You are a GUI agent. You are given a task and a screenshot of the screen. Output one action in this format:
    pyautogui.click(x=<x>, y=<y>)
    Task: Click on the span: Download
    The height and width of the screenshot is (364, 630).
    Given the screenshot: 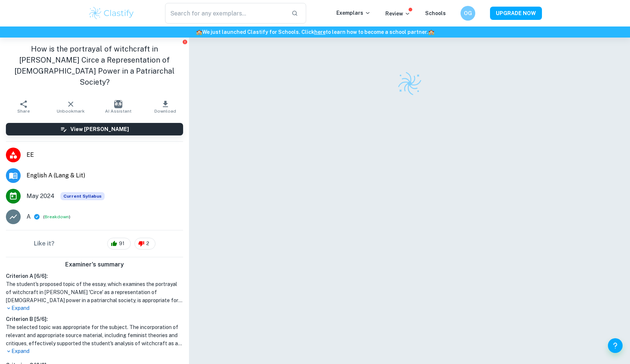 What is the action you would take?
    pyautogui.click(x=165, y=111)
    